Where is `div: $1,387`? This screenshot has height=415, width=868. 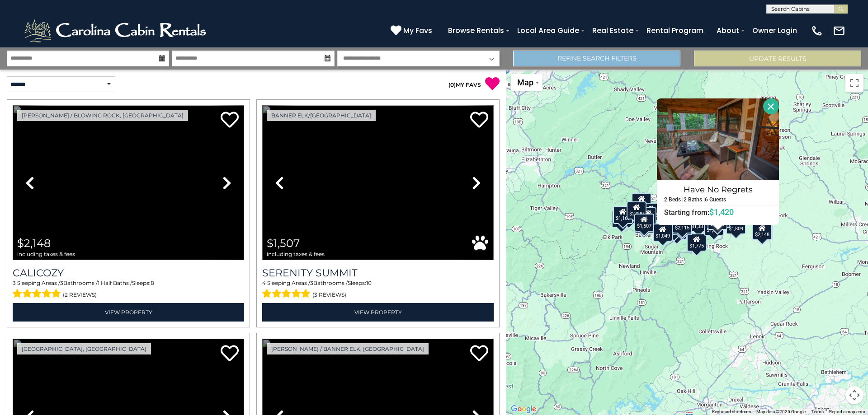
div: $1,387 is located at coordinates (698, 223).